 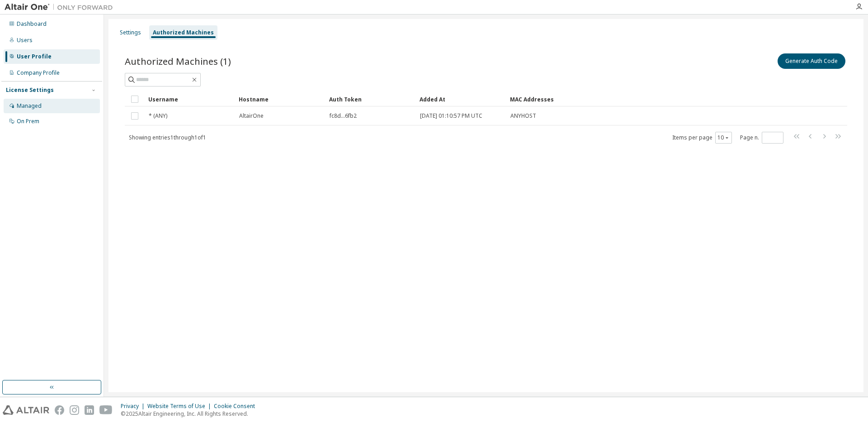 What do you see at coordinates (34, 57) in the screenshot?
I see `div: User Profile` at bounding box center [34, 57].